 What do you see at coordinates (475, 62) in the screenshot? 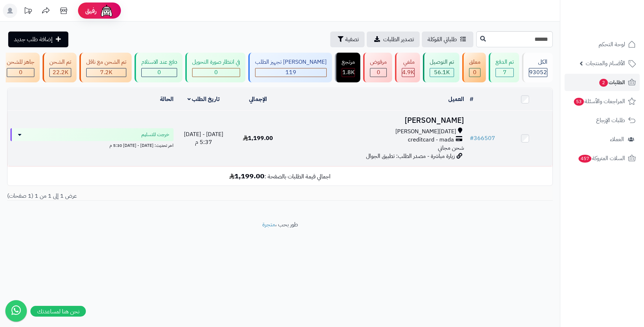
I see `div: معلق` at bounding box center [475, 62].